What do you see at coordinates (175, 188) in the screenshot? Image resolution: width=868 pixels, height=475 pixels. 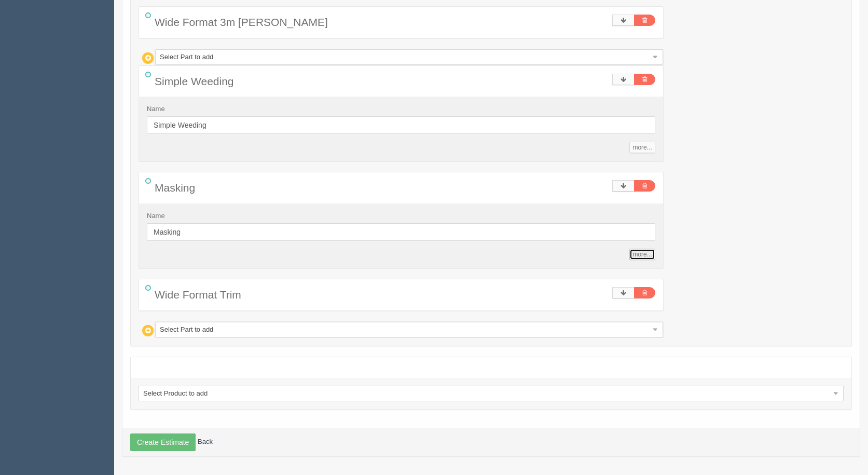 I see `span: Masking` at bounding box center [175, 188].